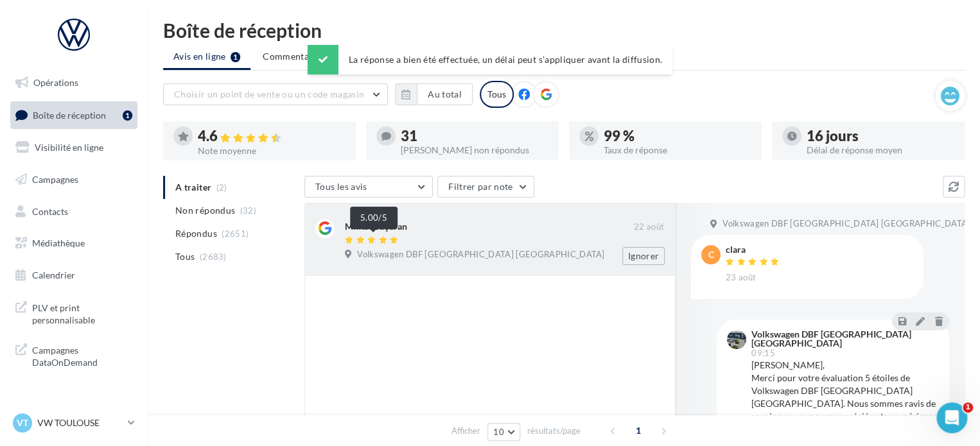 The width and height of the screenshot is (980, 446). Describe the element at coordinates (235, 233) in the screenshot. I see `span: (2651)` at that location.